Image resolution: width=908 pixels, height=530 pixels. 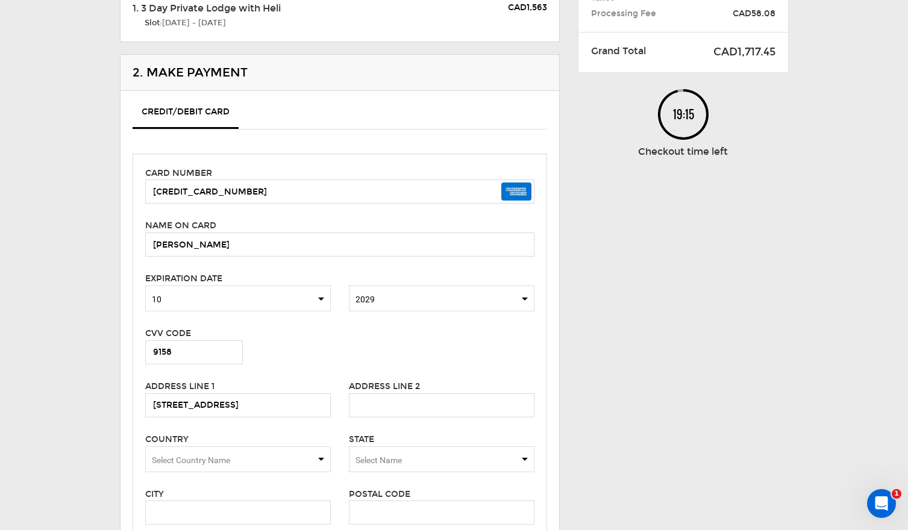 What do you see at coordinates (380, 495) in the screenshot?
I see `label: Postal Code` at bounding box center [380, 495].